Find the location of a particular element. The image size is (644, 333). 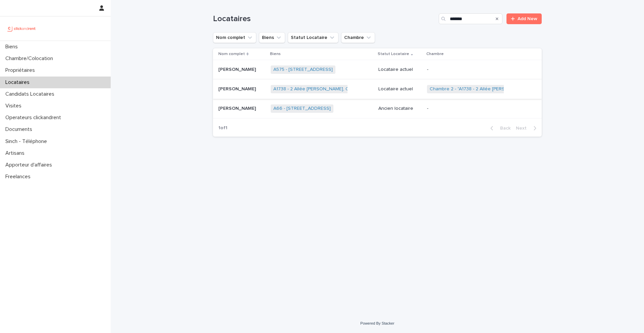

p: Chambre/Colocation is located at coordinates (30, 58).